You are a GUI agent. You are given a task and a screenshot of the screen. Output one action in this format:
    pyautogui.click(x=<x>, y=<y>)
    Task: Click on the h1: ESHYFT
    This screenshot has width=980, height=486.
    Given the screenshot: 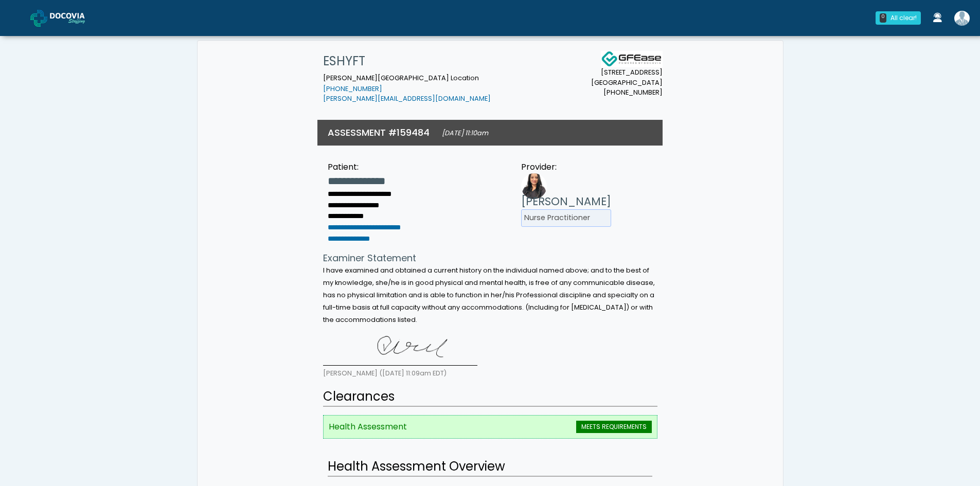 What is the action you would take?
    pyautogui.click(x=407, y=61)
    